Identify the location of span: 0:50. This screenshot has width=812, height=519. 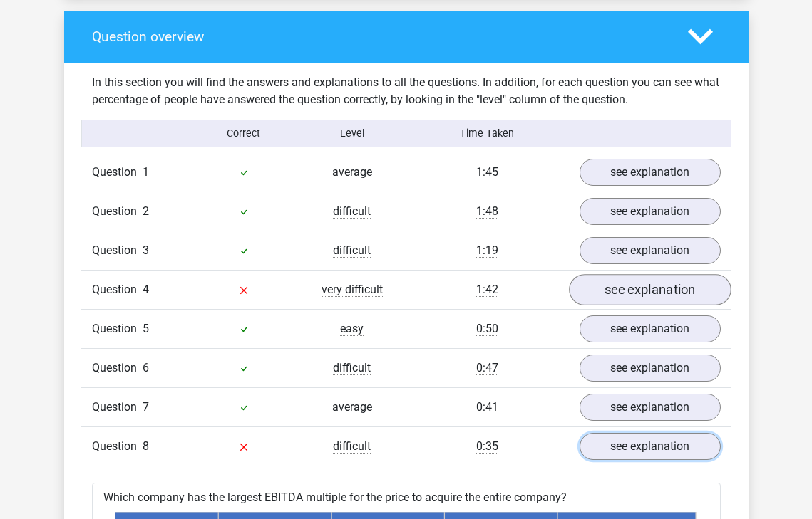
(487, 329).